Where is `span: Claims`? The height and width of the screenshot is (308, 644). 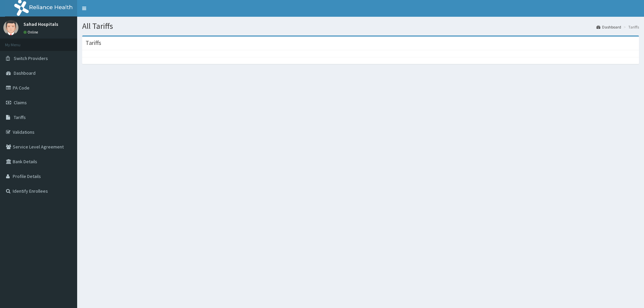
span: Claims is located at coordinates (20, 103).